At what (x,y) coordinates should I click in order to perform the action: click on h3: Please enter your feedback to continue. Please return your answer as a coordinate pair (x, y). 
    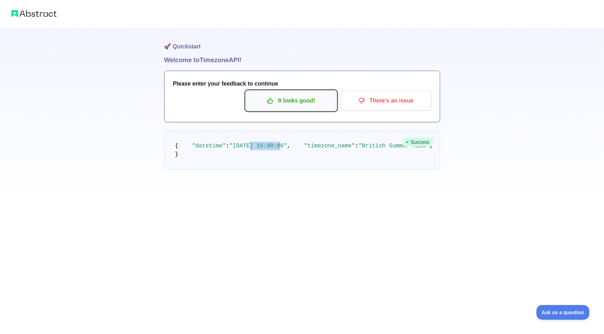
    Looking at the image, I should click on (302, 84).